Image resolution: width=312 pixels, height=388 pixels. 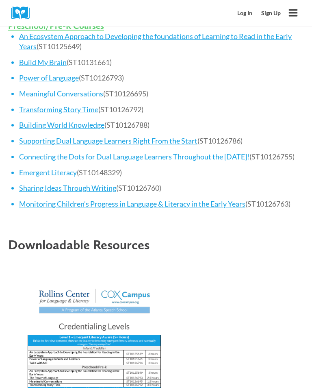 What do you see at coordinates (59, 109) in the screenshot?
I see `a: Transforming Story Time` at bounding box center [59, 109].